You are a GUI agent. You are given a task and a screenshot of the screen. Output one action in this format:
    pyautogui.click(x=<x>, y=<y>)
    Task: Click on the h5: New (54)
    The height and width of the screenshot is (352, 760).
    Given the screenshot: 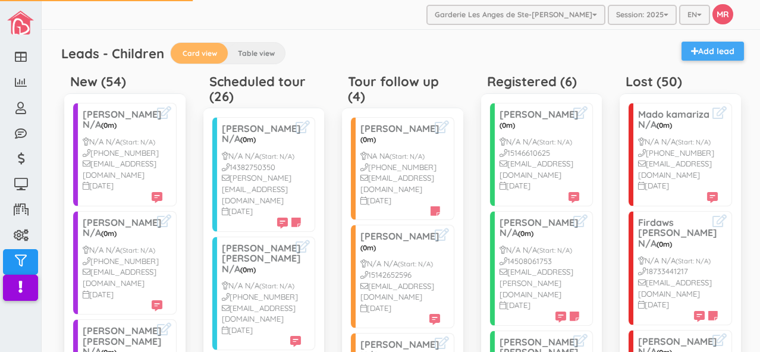 What is the action you would take?
    pyautogui.click(x=96, y=81)
    